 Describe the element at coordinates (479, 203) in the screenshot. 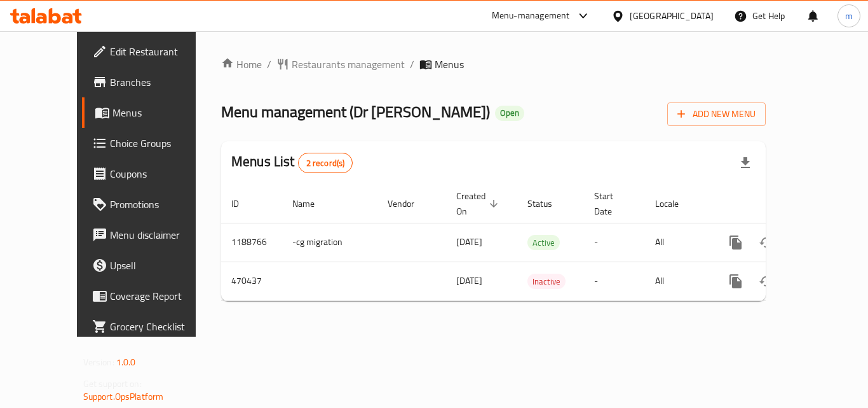

I see `span: Created On` at that location.